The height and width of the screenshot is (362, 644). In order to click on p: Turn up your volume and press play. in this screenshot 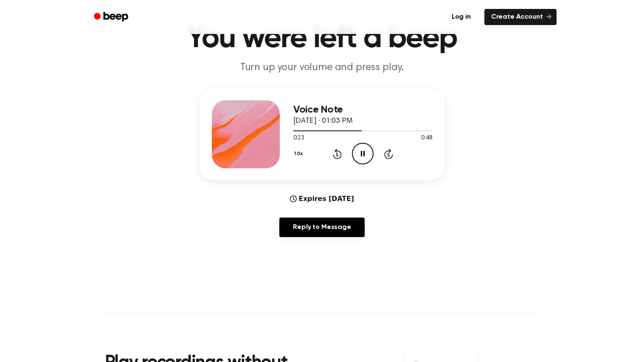, I will do `click(322, 67)`.